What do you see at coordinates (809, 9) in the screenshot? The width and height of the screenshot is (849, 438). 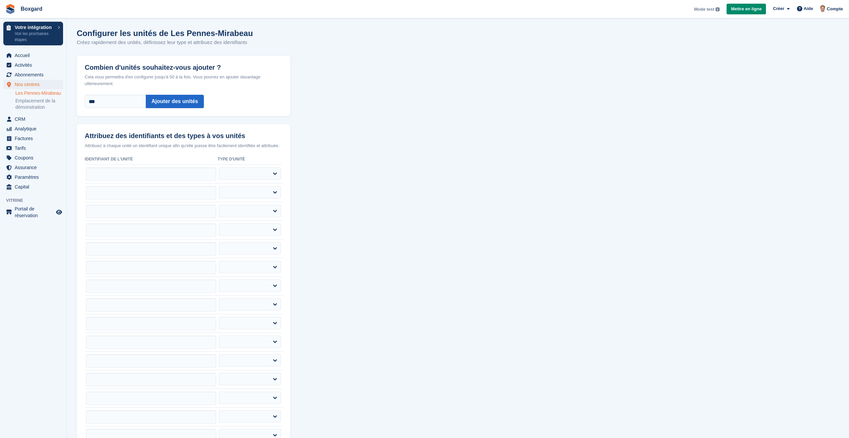 I see `span: Aide` at bounding box center [809, 9].